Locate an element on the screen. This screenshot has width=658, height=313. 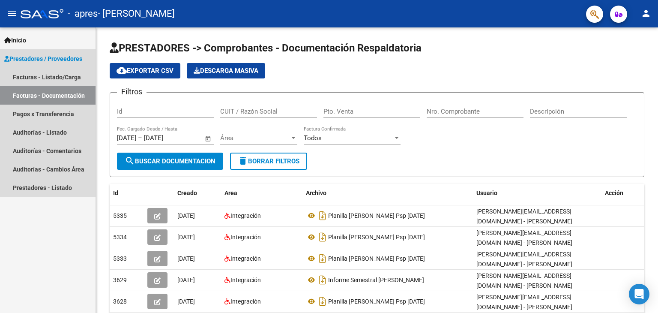
span: Borrar Filtros is located at coordinates (269, 161).